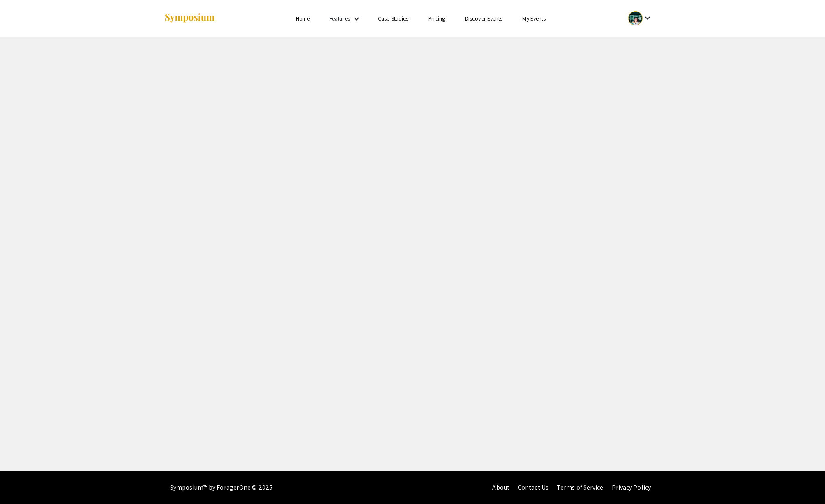  What do you see at coordinates (393, 19) in the screenshot?
I see `a: Case Studies` at bounding box center [393, 19].